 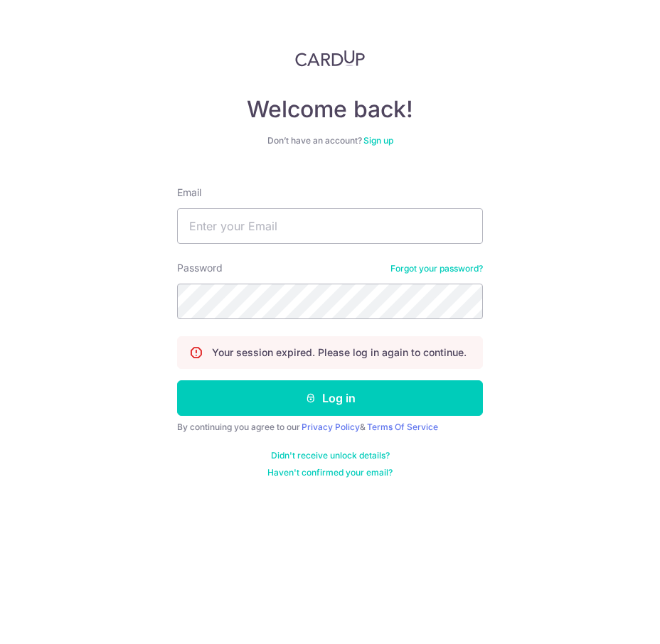 I want to click on p: Your session expired. Please log in again to continue., so click(x=340, y=353).